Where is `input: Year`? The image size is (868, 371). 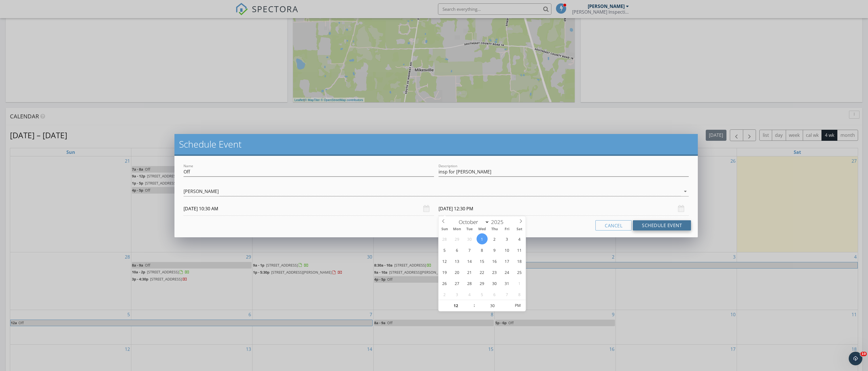
input: Year is located at coordinates (499, 221).